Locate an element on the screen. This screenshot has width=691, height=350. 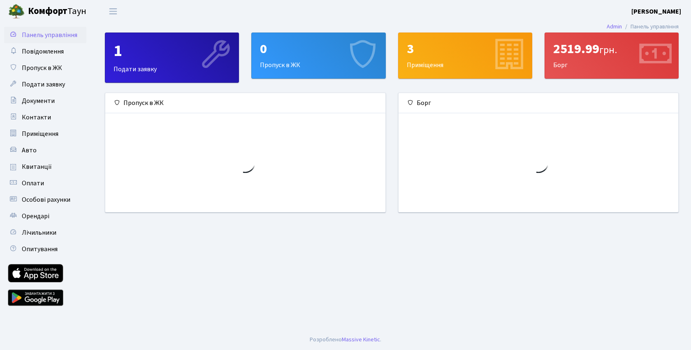
a: 3Приміщення is located at coordinates (465, 56).